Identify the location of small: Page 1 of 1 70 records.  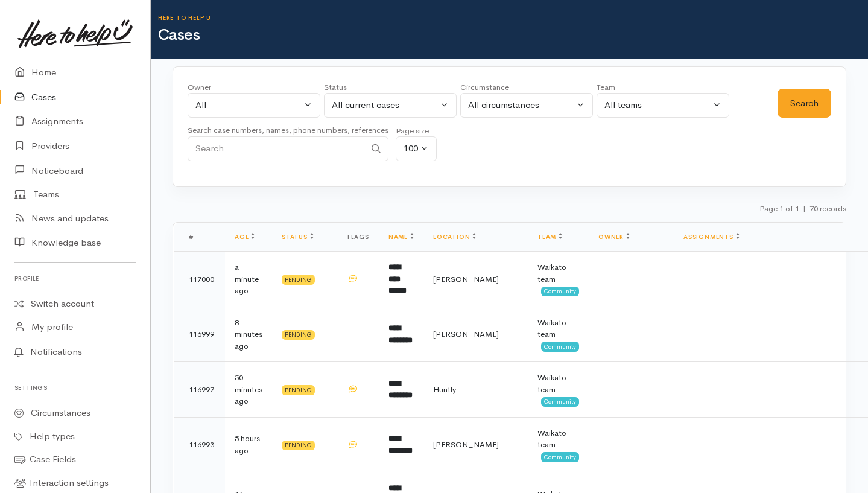
(803, 208).